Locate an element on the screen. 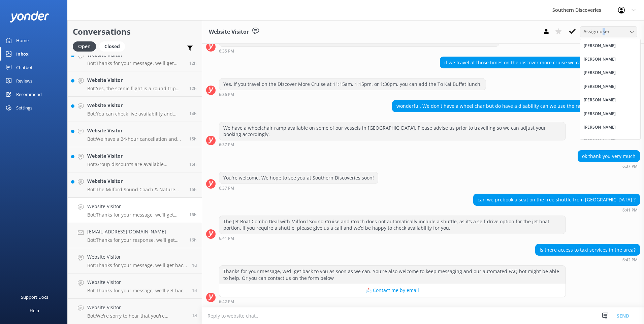 Image resolution: width=644 pixels, height=324 pixels. p: Bot: We're sorry to hear that you're encountering issues with our website. Please feel free to co... is located at coordinates (137, 316).